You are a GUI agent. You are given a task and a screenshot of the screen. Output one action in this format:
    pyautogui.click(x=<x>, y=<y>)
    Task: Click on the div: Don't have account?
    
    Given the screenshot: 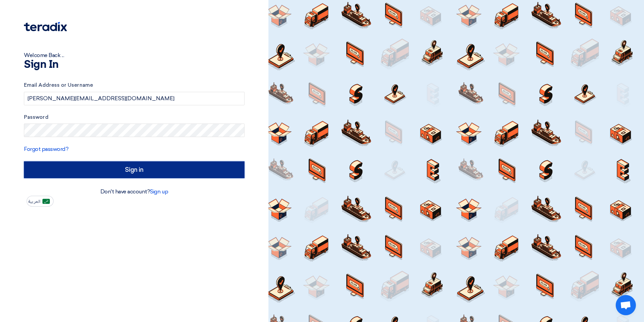 What is the action you would take?
    pyautogui.click(x=134, y=192)
    